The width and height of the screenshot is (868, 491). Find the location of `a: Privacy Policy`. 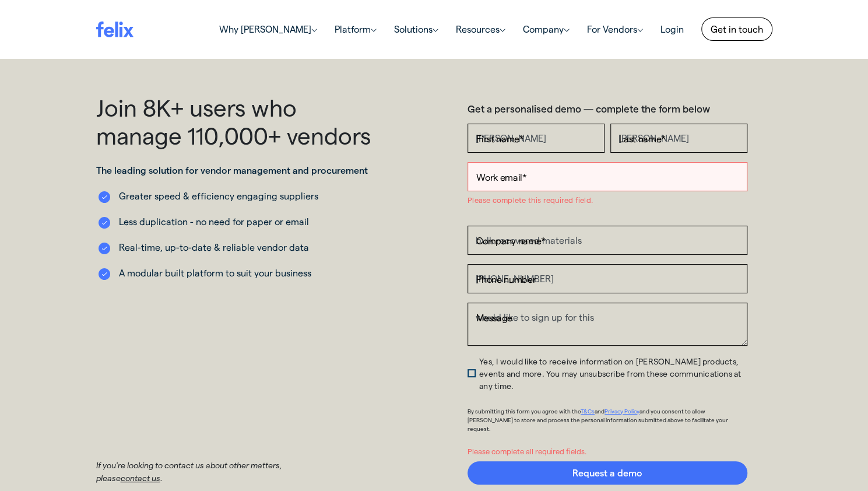

a: Privacy Policy is located at coordinates (622, 411).